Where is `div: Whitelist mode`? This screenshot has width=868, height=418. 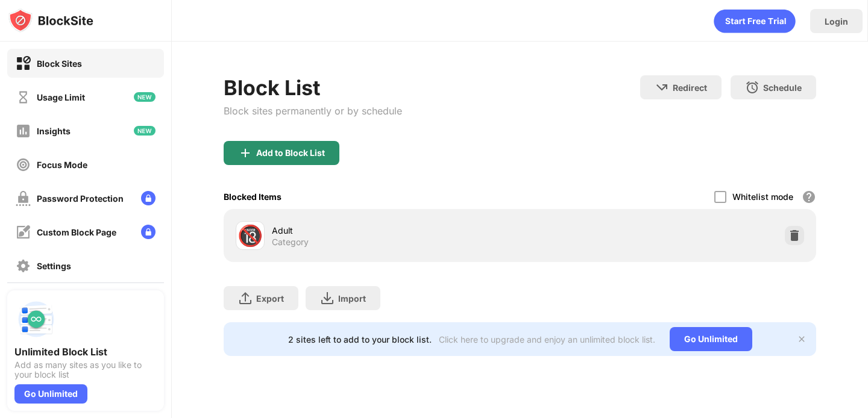
div: Whitelist mode is located at coordinates (763, 196).